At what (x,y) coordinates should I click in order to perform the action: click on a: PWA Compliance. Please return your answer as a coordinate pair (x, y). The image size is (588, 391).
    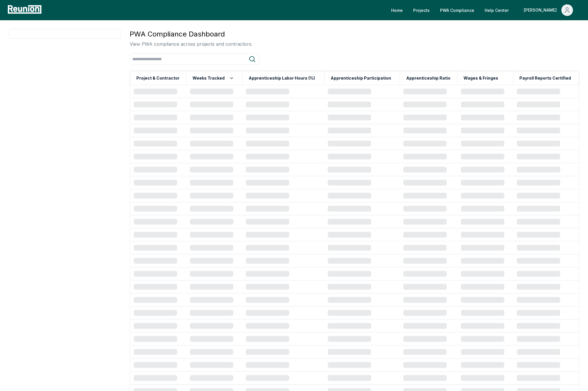
    Looking at the image, I should click on (458, 11).